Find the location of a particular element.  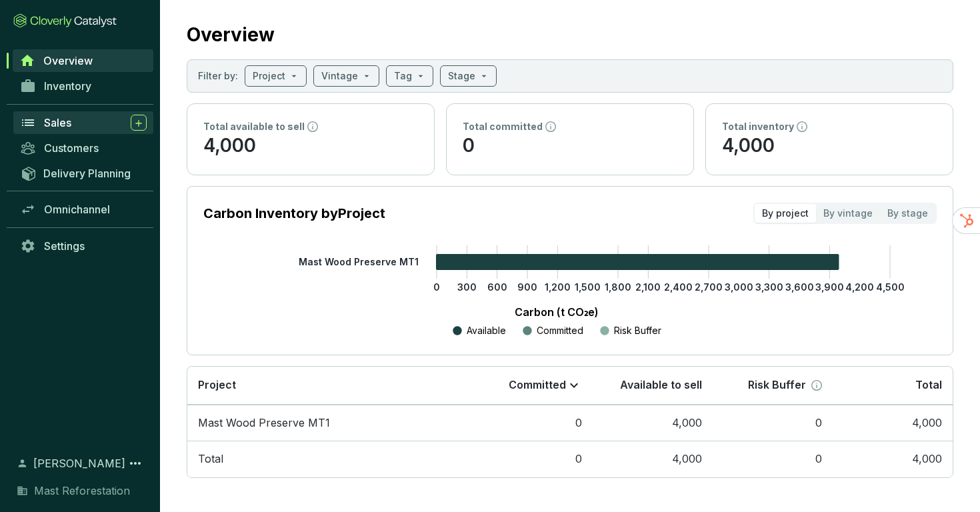

span: Settings is located at coordinates (64, 246).